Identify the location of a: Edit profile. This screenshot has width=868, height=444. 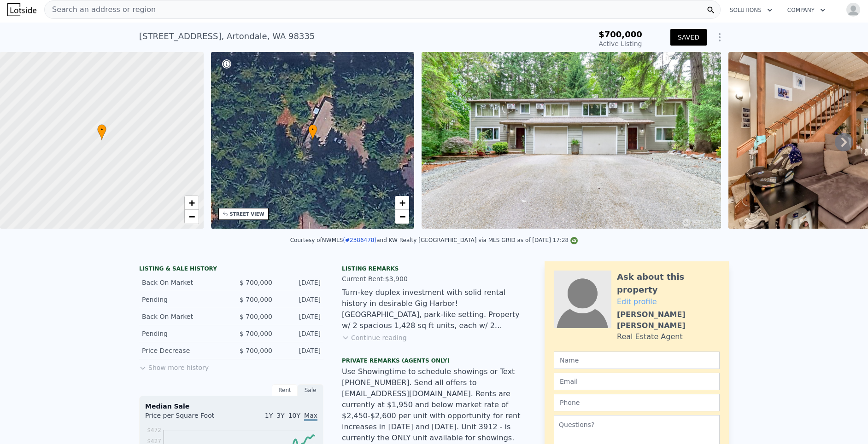
(637, 302).